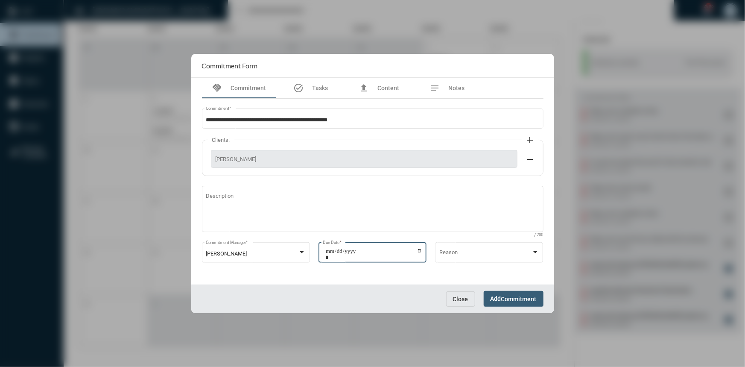 The width and height of the screenshot is (745, 367). Describe the element at coordinates (539, 235) in the screenshot. I see `mat-hint: / 200` at that location.